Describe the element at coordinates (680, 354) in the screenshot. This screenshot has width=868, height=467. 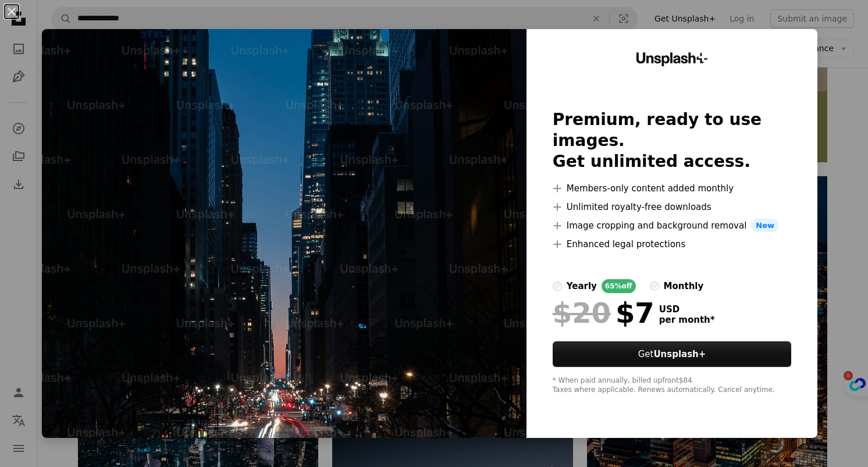
I see `strong: Unsplash+` at that location.